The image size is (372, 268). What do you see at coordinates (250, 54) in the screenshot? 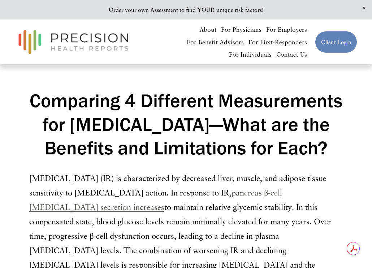
I see `a: For Individuals` at bounding box center [250, 54].